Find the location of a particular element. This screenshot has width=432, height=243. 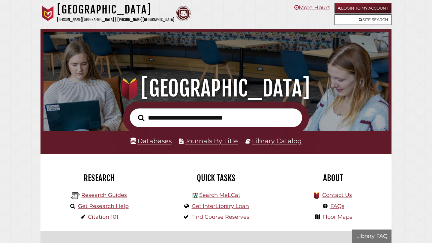

a: Search MeLCat is located at coordinates (220, 195).